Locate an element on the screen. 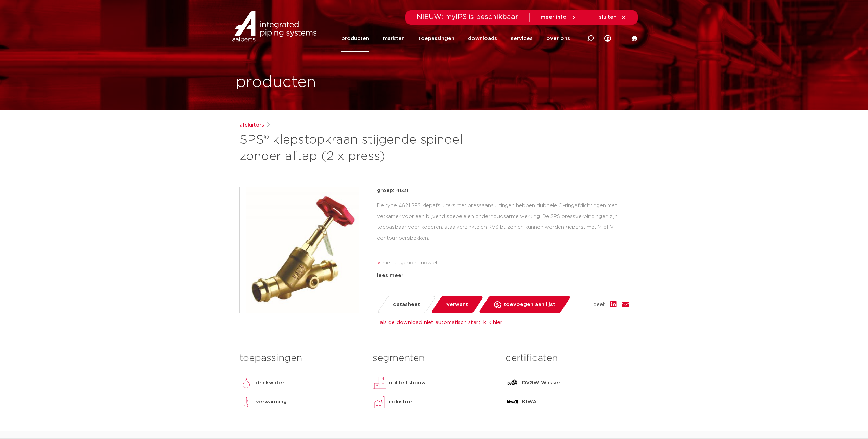 The width and height of the screenshot is (868, 439). p: drinkwater is located at coordinates (270, 383).